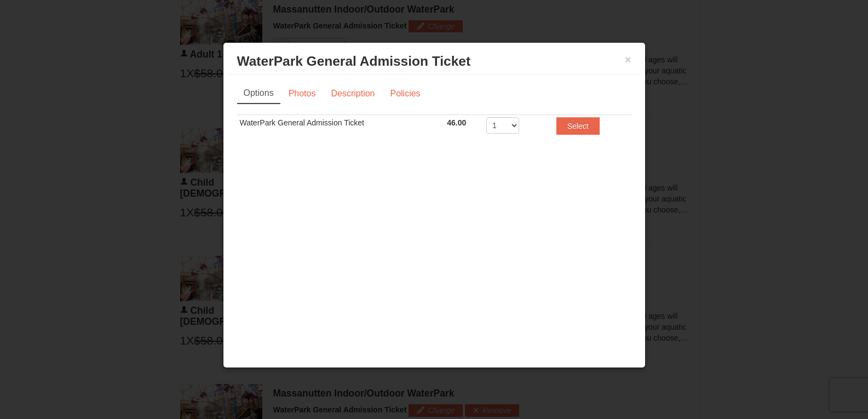 The width and height of the screenshot is (868, 419). What do you see at coordinates (341, 128) in the screenshot?
I see `td: WaterPark General Admission Ticket` at bounding box center [341, 128].